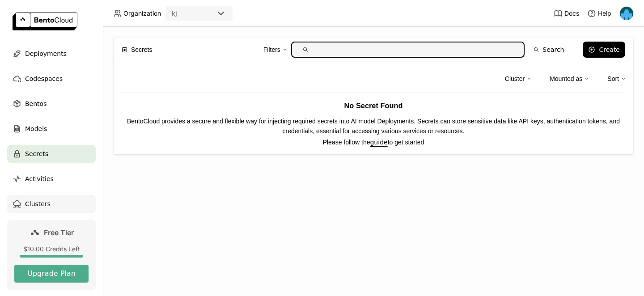 This screenshot has width=644, height=296. I want to click on input: Selected kj., so click(178, 14).